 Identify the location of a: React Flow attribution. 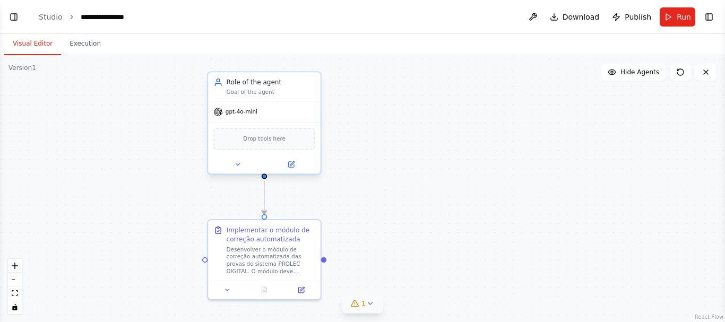
(710, 317).